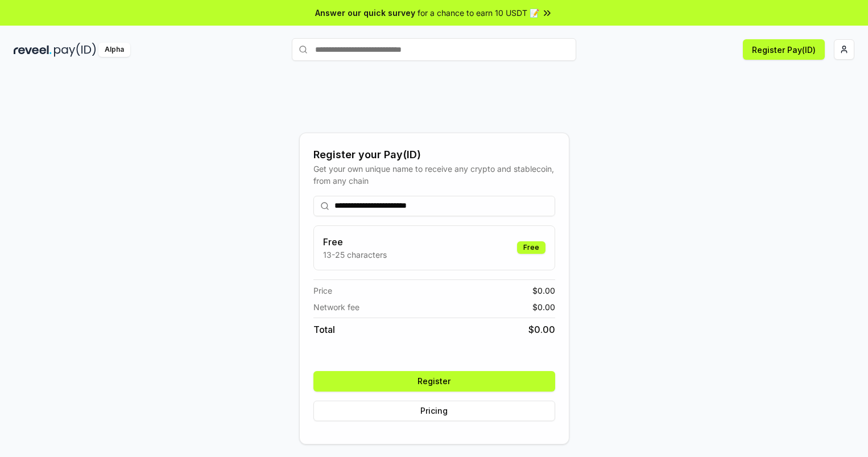 The width and height of the screenshot is (868, 457). What do you see at coordinates (434, 175) in the screenshot?
I see `div: Get your own unique name to receive any crypto and stablecoin, from any chain` at bounding box center [434, 175].